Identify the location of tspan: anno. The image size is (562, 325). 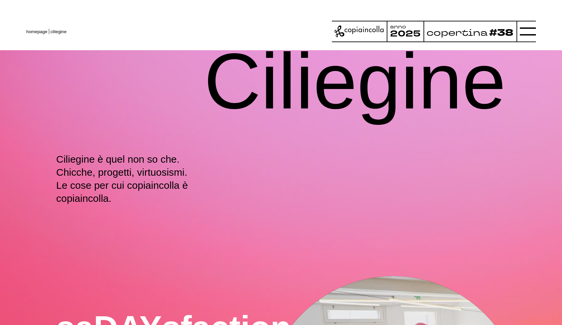
(398, 27).